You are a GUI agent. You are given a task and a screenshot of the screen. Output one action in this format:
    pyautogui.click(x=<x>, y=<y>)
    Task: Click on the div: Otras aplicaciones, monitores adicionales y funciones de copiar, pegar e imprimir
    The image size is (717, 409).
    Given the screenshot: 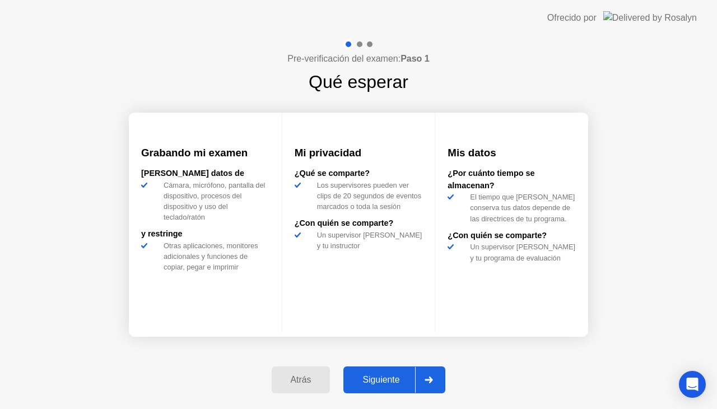 What is the action you would take?
    pyautogui.click(x=214, y=256)
    